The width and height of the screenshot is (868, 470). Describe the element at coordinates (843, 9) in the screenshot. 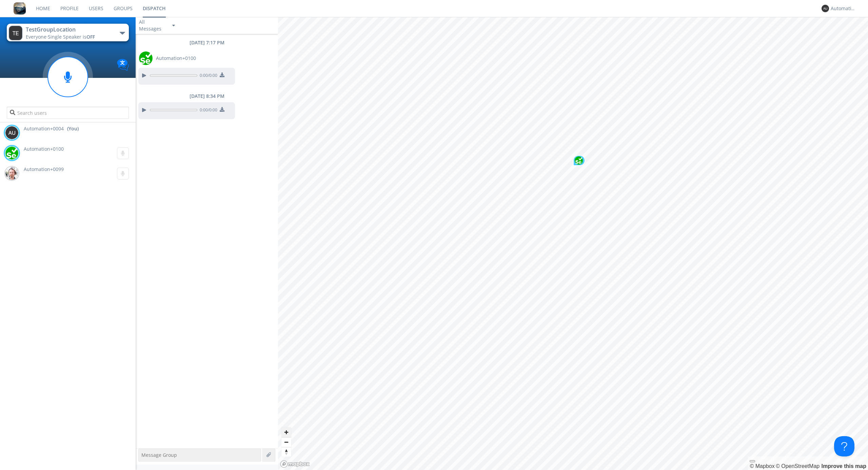

I see `div: Automation+0004` at that location.